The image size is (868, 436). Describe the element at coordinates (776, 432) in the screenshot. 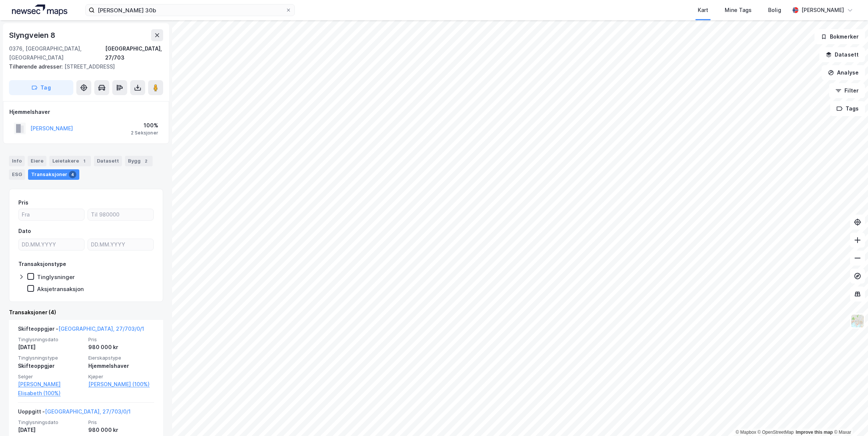

I see `a: OpenStreetMap` at that location.